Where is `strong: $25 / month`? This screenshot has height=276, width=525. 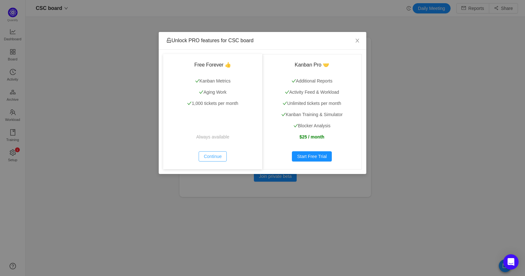 strong: $25 / month is located at coordinates (312, 137).